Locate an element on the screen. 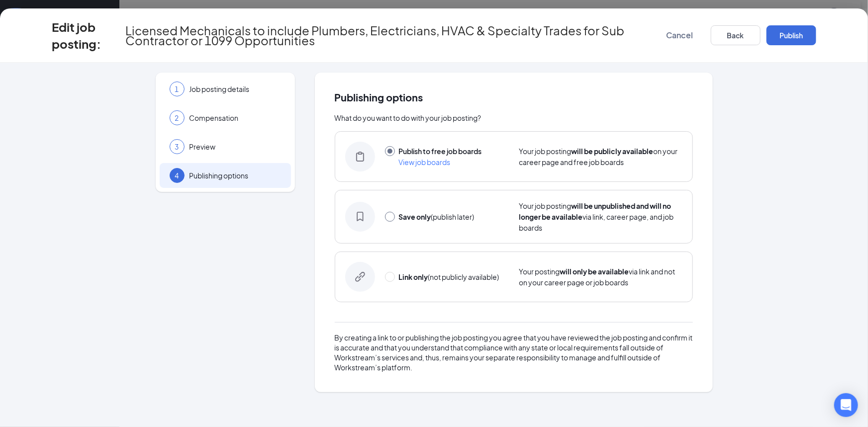 Image resolution: width=868 pixels, height=427 pixels. span: (not publicly available) is located at coordinates (449, 277).